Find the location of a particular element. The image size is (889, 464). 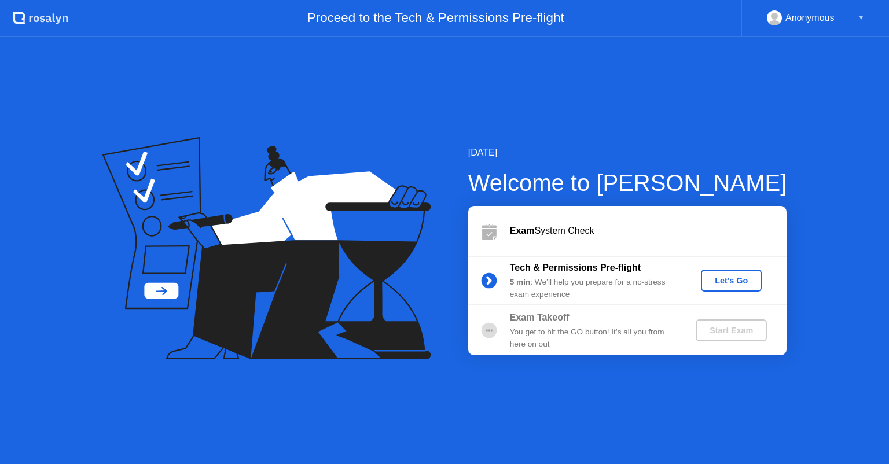

div: Anonymous is located at coordinates (809, 18).